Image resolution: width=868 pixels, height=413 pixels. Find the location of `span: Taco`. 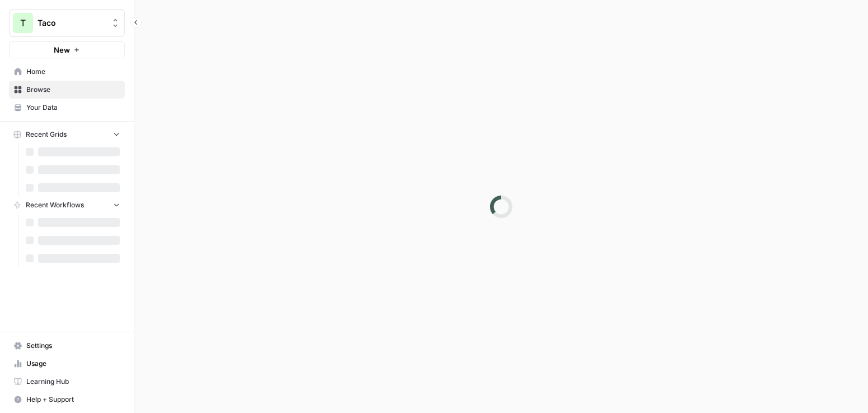

span: Taco is located at coordinates (71, 23).